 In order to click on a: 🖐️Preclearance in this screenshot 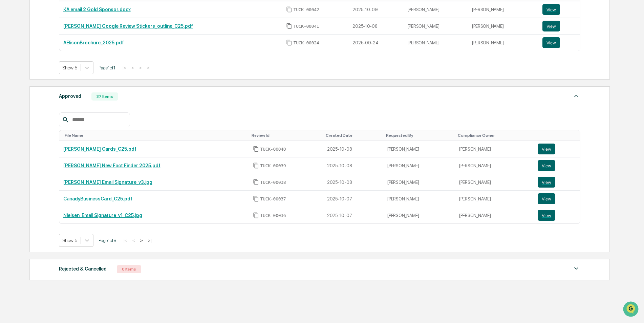, I will do `click(26, 88)`.